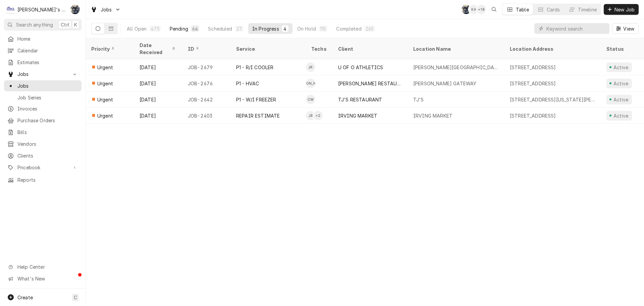 The height and width of the screenshot is (306, 644). I want to click on div: 27, so click(239, 28).